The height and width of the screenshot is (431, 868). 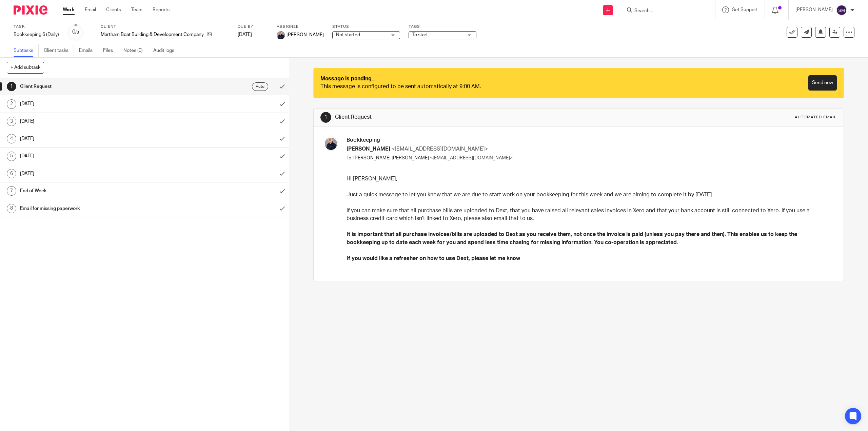 What do you see at coordinates (348, 79) in the screenshot?
I see `strong: Message is pending...` at bounding box center [348, 79].